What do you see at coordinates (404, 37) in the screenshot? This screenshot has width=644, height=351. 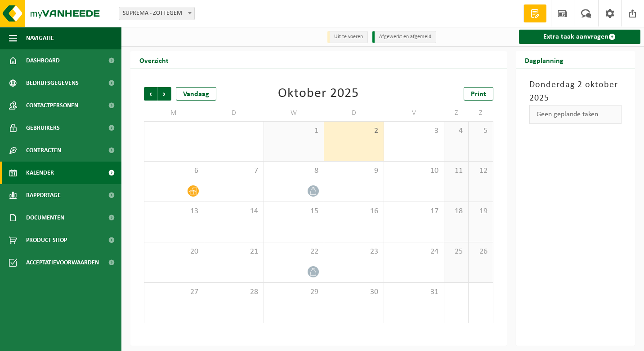 I see `li: Afgewerkt en afgemeld` at bounding box center [404, 37].